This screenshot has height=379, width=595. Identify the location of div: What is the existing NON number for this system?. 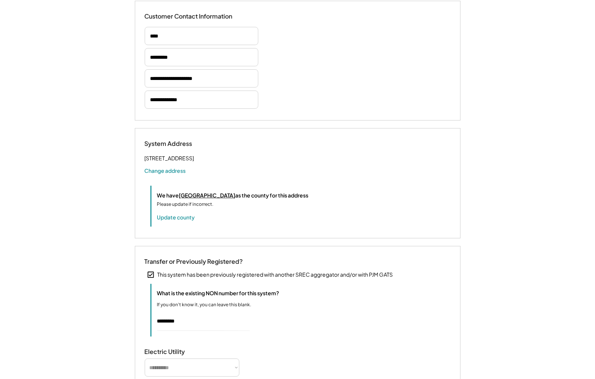
(218, 293).